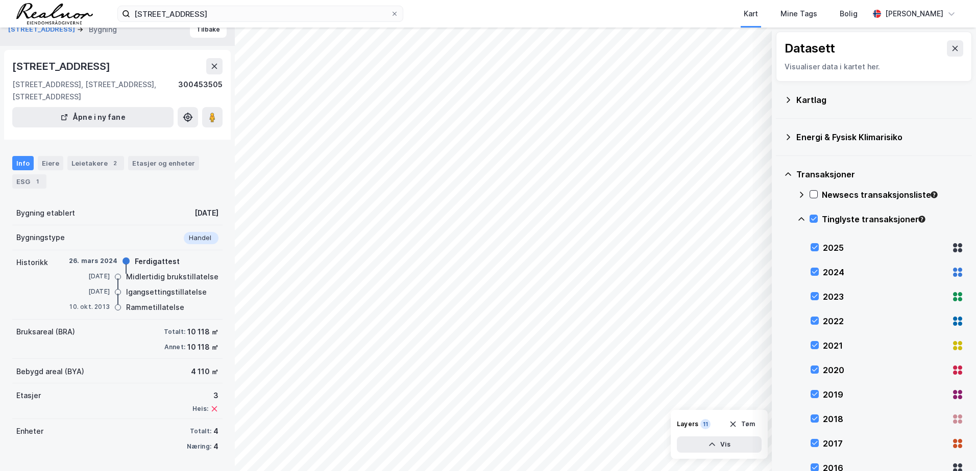  I want to click on input: Søk på adresse, matrikkel, gårdeiere, leietakere eller personer, so click(260, 14).